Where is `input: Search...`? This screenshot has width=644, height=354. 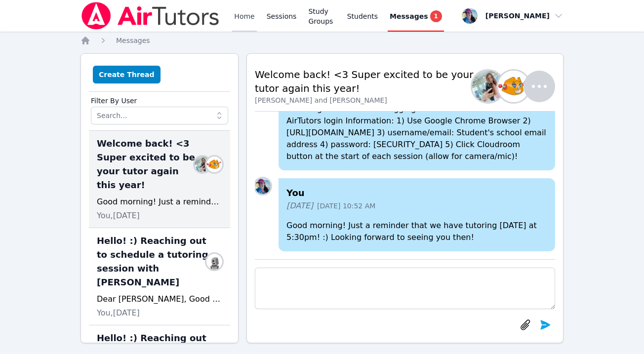
input: Search... is located at coordinates (160, 115).